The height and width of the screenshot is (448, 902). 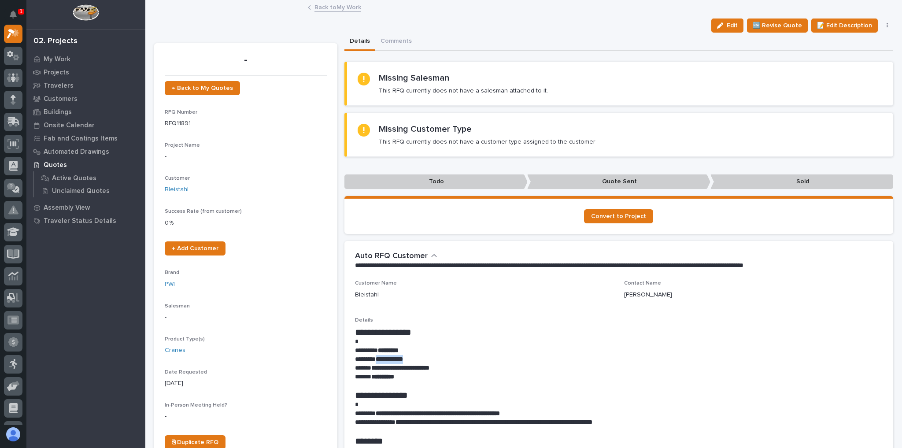 What do you see at coordinates (81, 139) in the screenshot?
I see `p: Fab and Coatings Items` at bounding box center [81, 139].